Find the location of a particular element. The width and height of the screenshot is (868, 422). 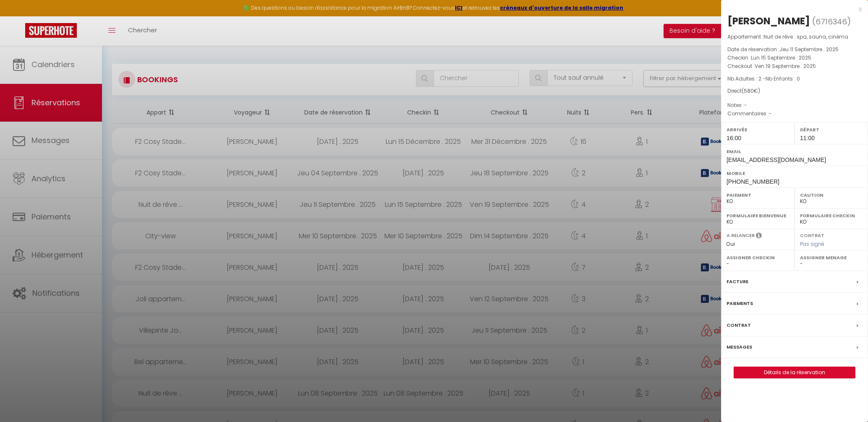

label: Facture is located at coordinates (737, 281).